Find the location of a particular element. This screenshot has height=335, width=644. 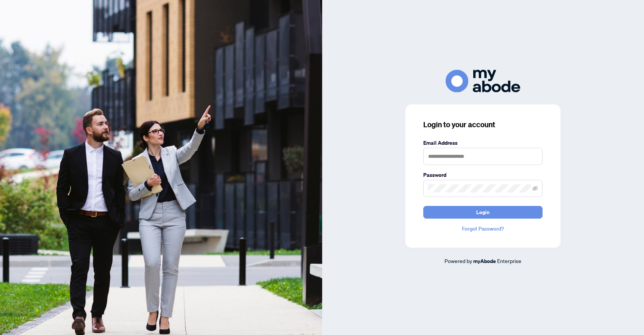

h3: Login to your account is located at coordinates (483, 125).